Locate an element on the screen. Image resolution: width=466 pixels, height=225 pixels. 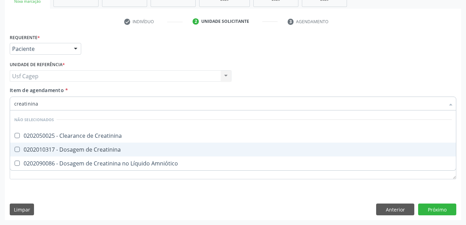
label: Requerente is located at coordinates (25, 37).